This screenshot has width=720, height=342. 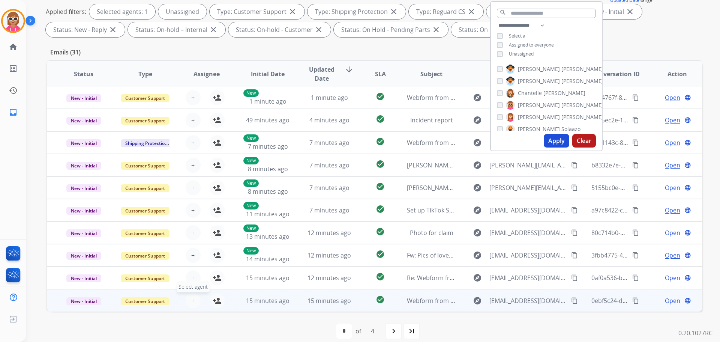 What do you see at coordinates (146, 143) in the screenshot?
I see `span: Shipping Protection` at bounding box center [146, 143].